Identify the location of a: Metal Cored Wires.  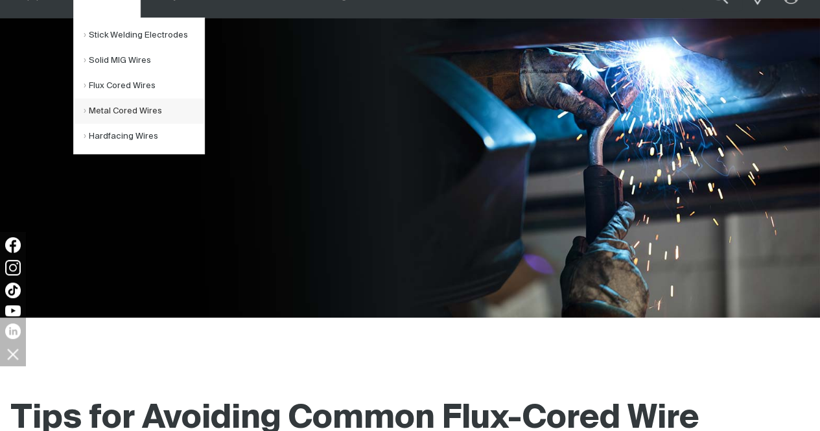
(144, 111).